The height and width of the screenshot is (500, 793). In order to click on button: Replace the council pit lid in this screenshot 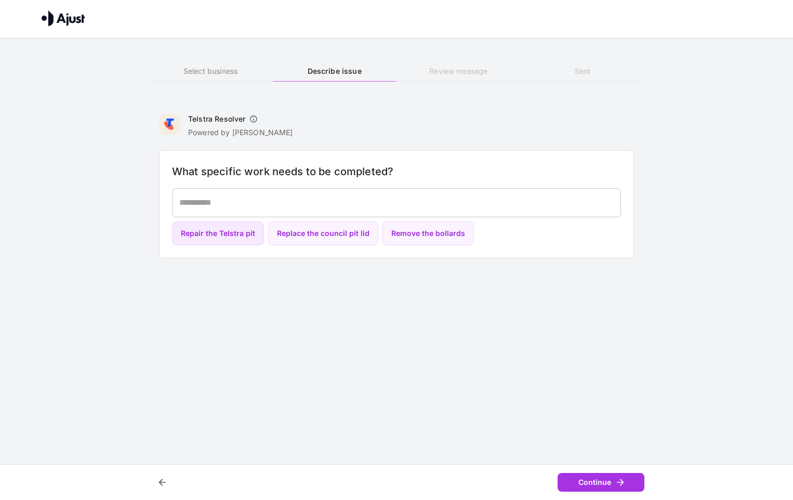, I will do `click(323, 233)`.